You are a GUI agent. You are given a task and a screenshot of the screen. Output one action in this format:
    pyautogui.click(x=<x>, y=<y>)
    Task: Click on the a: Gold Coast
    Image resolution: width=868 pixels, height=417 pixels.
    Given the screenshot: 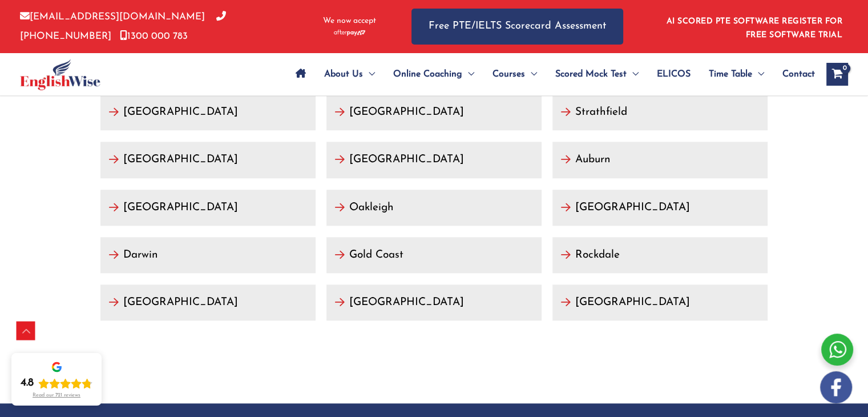 What is the action you would take?
    pyautogui.click(x=434, y=255)
    